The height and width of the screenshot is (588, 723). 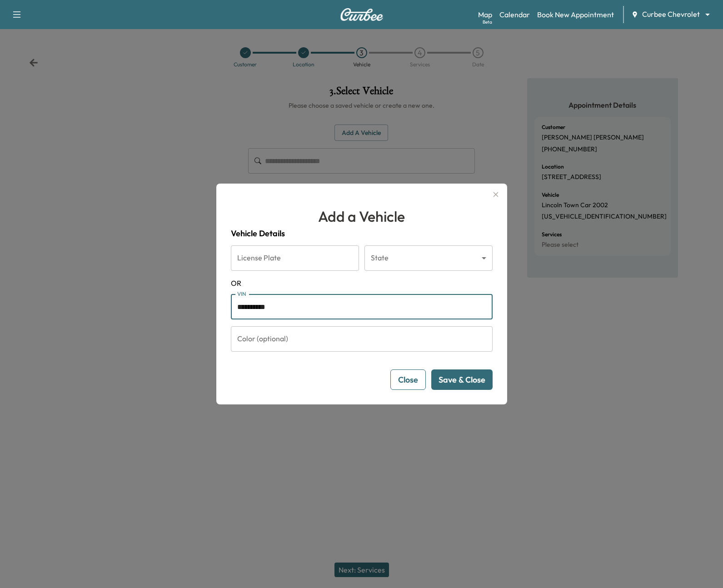 What do you see at coordinates (515, 14) in the screenshot?
I see `a: Calendar` at bounding box center [515, 14].